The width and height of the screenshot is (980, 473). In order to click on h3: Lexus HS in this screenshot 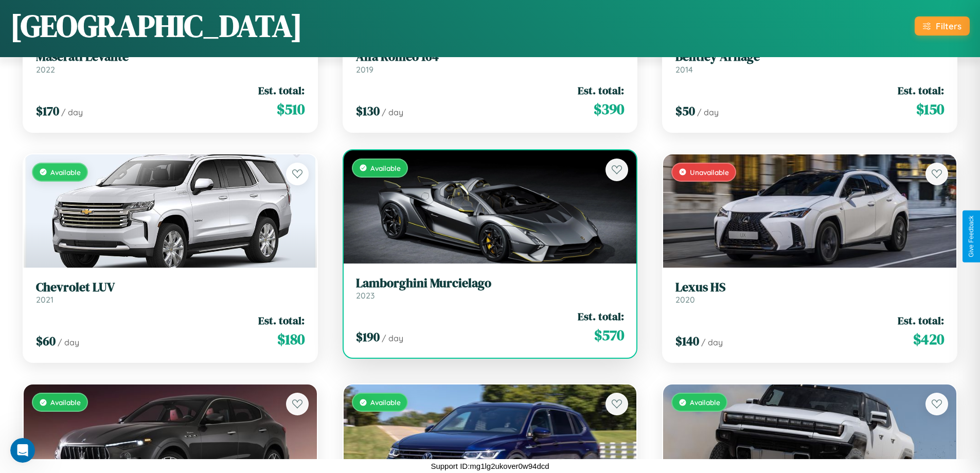, I will do `click(809, 287)`.